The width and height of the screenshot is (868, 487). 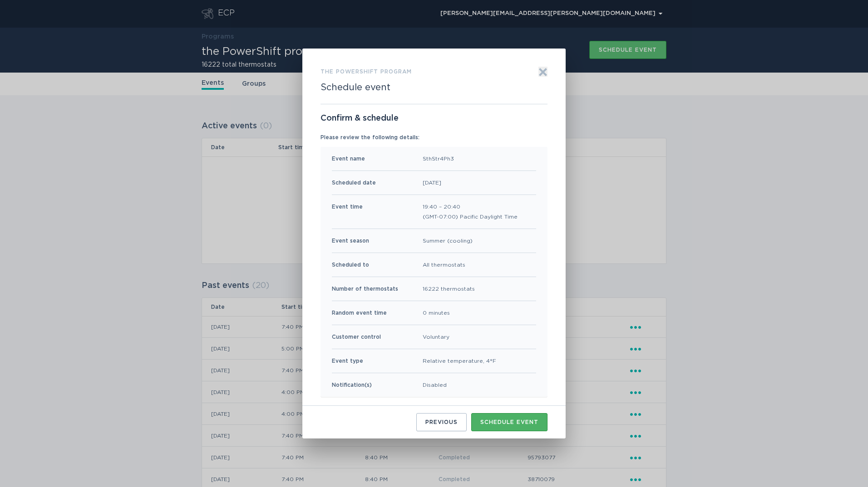 What do you see at coordinates (444, 265) in the screenshot?
I see `div: All thermostats` at bounding box center [444, 265].